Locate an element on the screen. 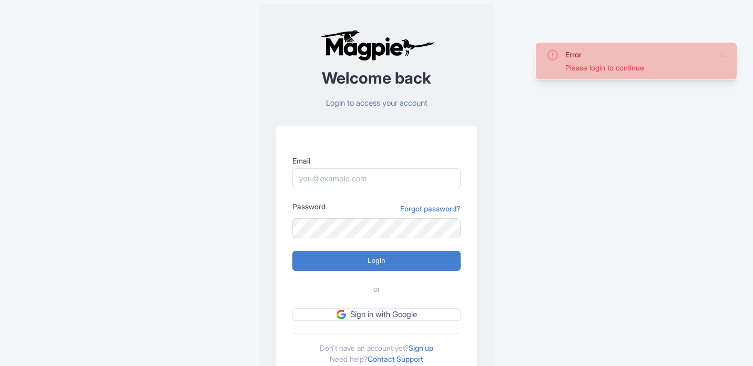  img: logo-ab69f6fb50320c5b225c76a69d11143b.png is located at coordinates (376, 45).